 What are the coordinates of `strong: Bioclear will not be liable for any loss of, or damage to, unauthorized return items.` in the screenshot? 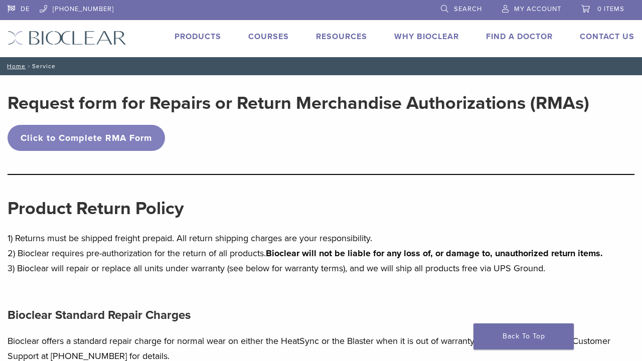 It's located at (434, 253).